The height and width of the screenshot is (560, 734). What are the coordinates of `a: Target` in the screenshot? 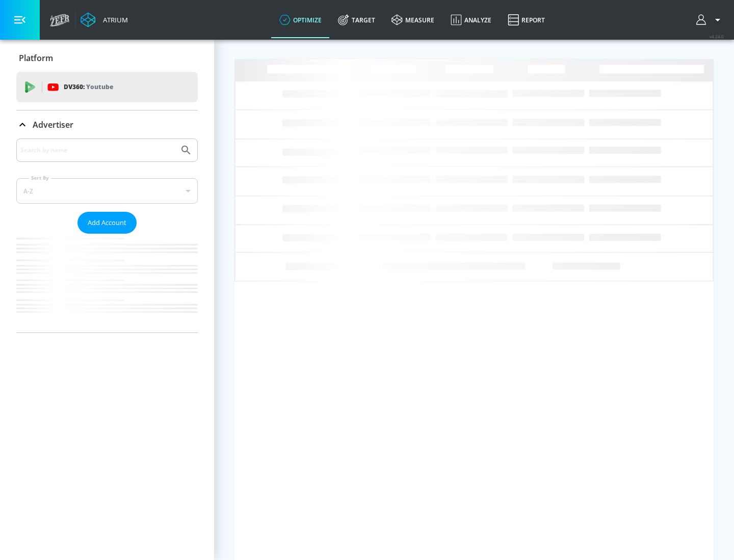 It's located at (356, 20).